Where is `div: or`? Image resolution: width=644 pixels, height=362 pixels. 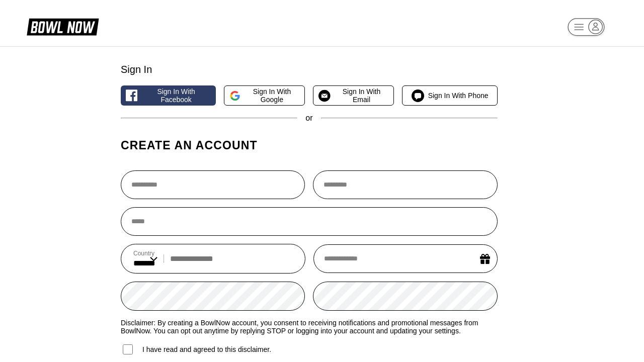
div: or is located at coordinates (309, 118).